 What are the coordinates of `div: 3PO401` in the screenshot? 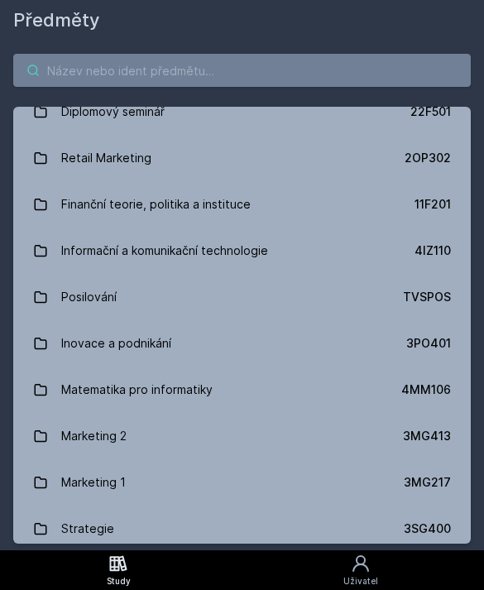 It's located at (428, 343).